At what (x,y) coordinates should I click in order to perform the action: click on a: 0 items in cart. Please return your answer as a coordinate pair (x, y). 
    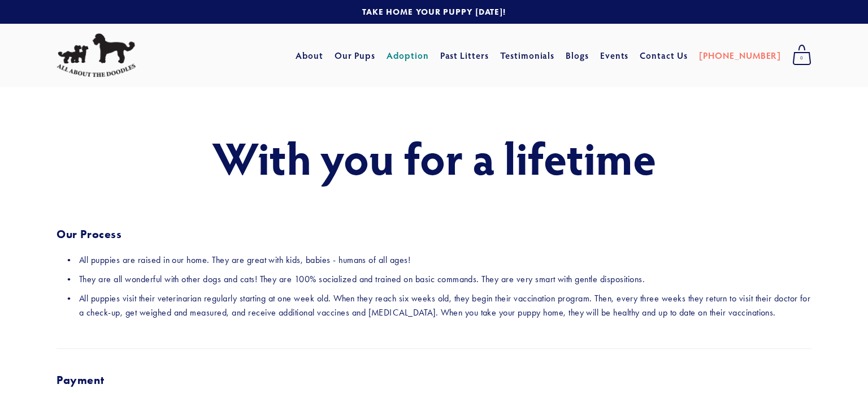
    Looking at the image, I should click on (802, 55).